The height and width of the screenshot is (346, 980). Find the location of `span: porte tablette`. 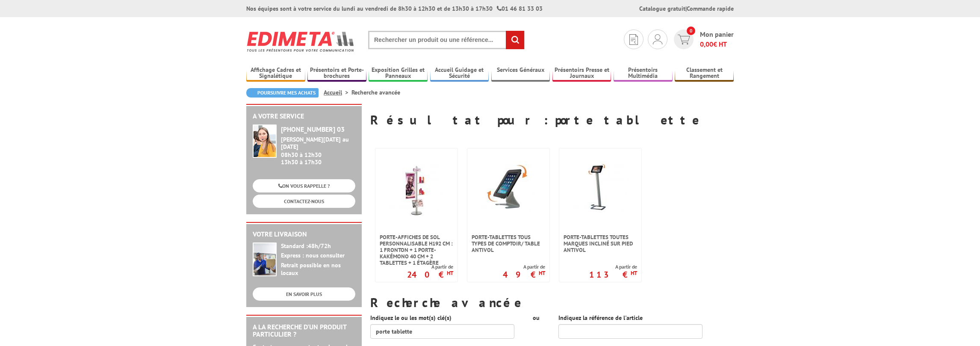

span: porte tablette is located at coordinates (627, 119).